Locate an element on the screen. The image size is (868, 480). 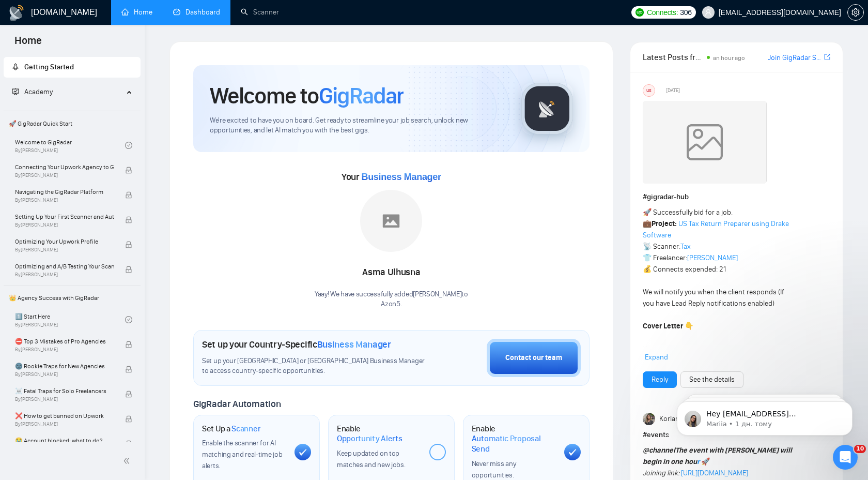
em: Joining link: is located at coordinates (661, 472).